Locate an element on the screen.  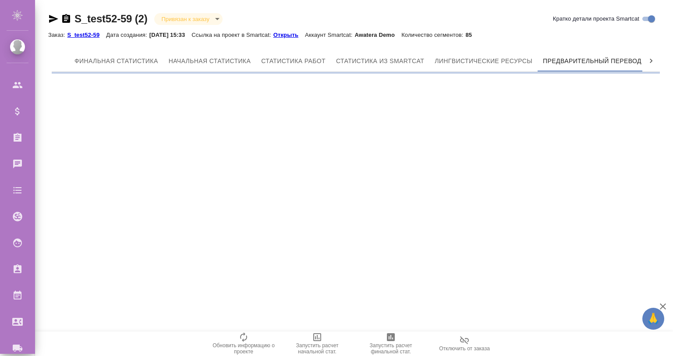
span: Запустить расчет начальной стат. is located at coordinates (317, 348).